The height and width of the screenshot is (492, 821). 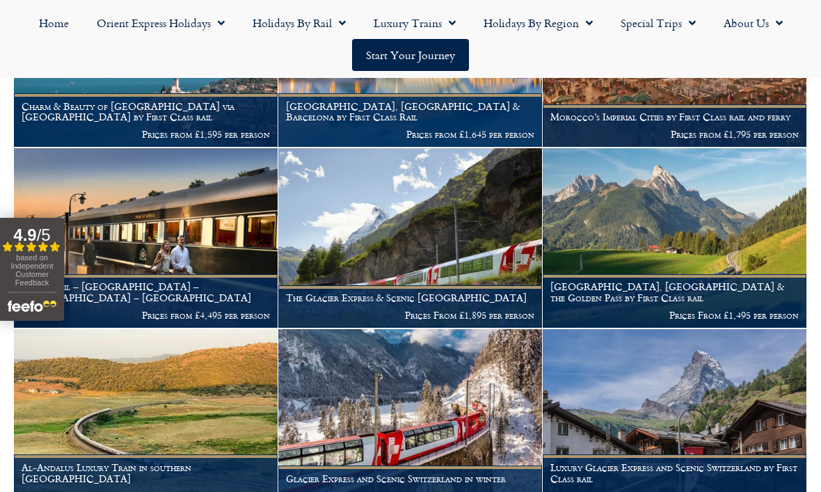 I want to click on a: Start your Journey, so click(x=410, y=55).